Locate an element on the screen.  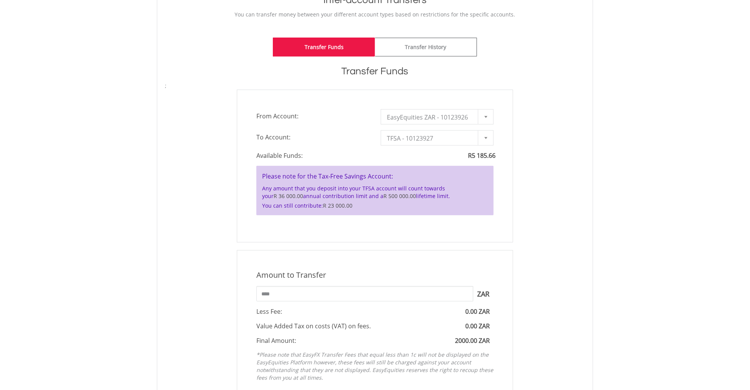
span: R 23 000.00 is located at coordinates (338, 205).